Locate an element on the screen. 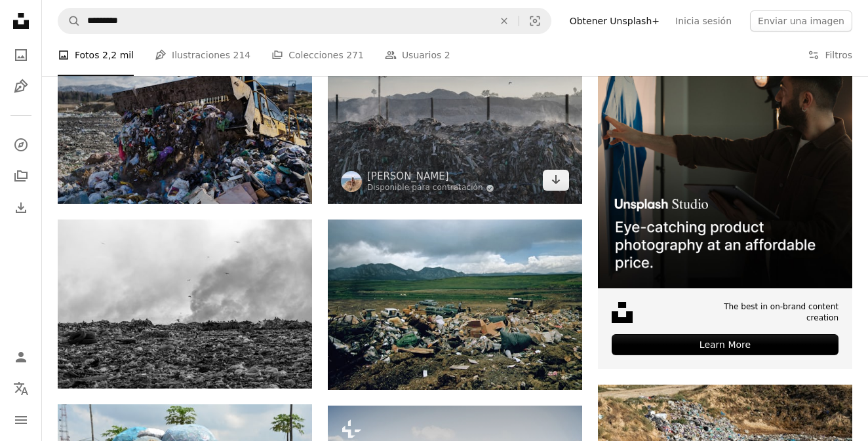 The height and width of the screenshot is (441, 868). a: Colecciones 271 is located at coordinates (318, 55).